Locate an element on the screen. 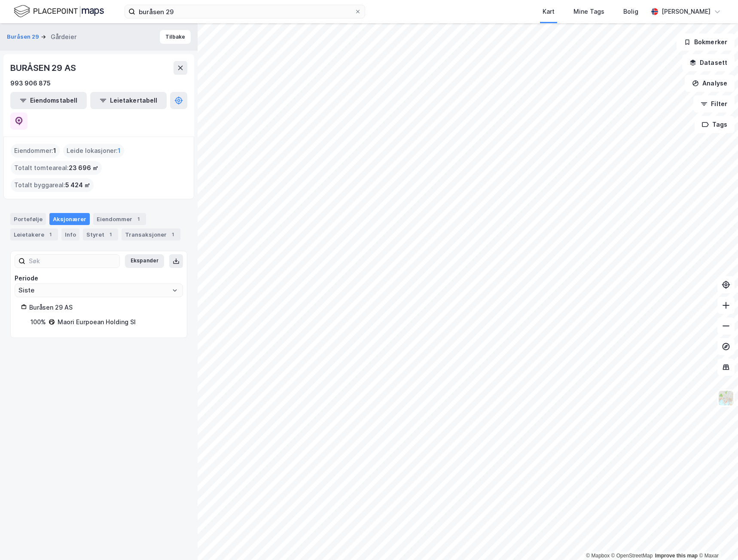 Image resolution: width=738 pixels, height=560 pixels. div: Buråsen 29 AS is located at coordinates (103, 308).